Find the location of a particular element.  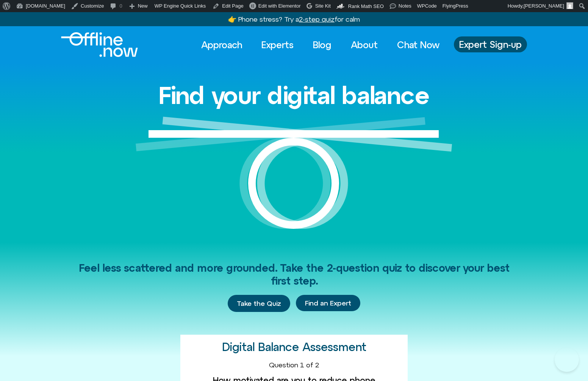

a: Take the Quiz is located at coordinates (258, 303).